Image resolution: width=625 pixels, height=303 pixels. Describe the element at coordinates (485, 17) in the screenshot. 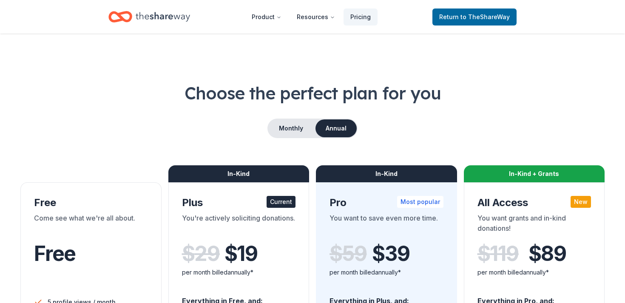

I see `span: to TheShareWay` at that location.